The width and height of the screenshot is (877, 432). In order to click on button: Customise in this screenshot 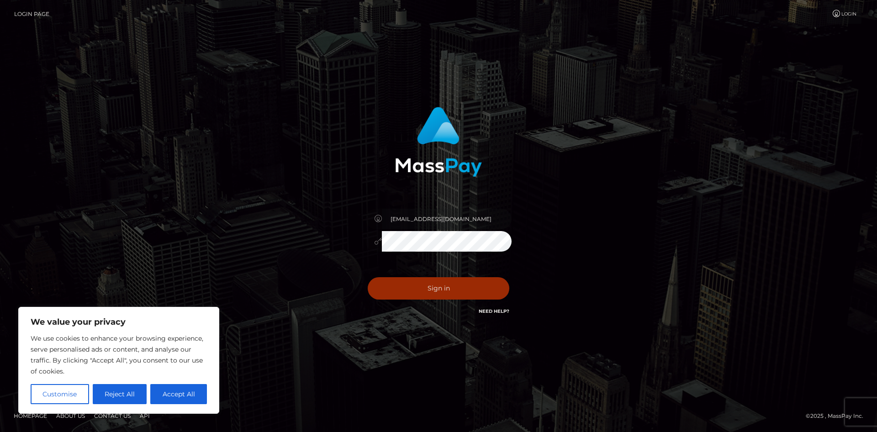, I will do `click(60, 394)`.